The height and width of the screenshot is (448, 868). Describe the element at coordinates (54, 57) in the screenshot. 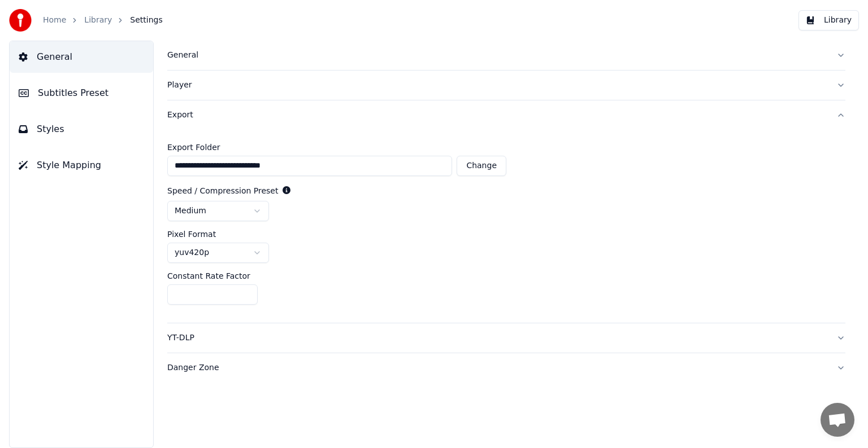

I see `span: General` at that location.